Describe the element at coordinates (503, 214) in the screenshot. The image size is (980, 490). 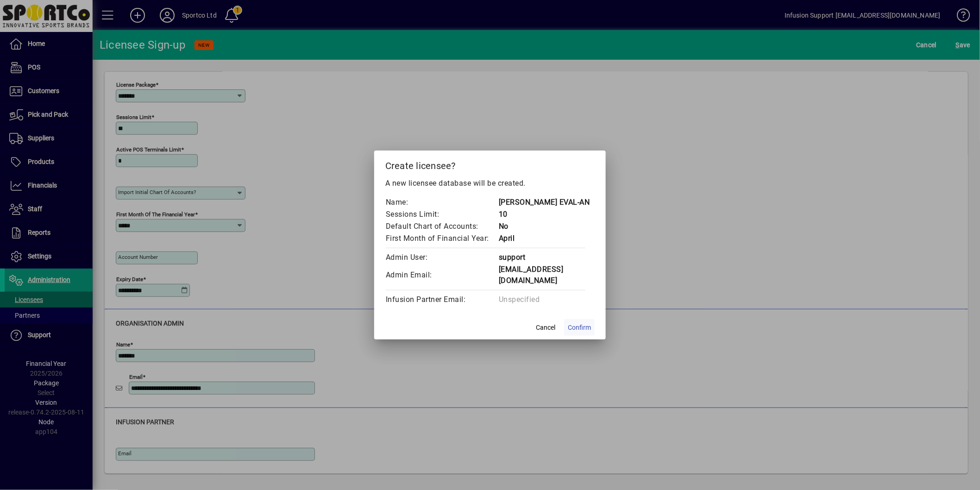
I see `span: 10` at that location.